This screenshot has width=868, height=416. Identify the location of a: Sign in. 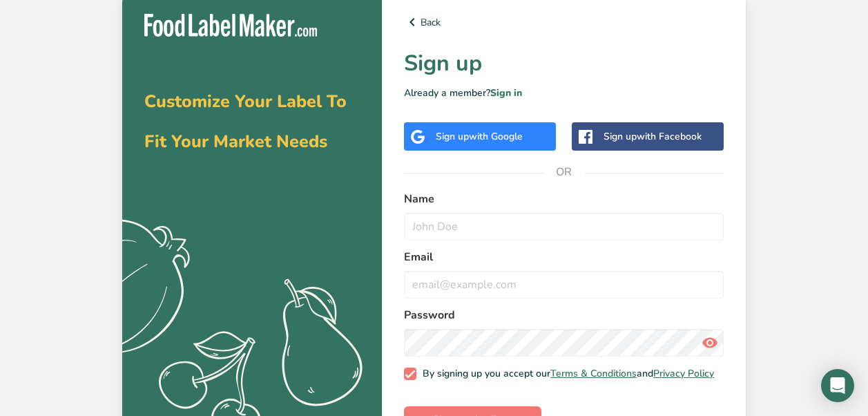
(506, 93).